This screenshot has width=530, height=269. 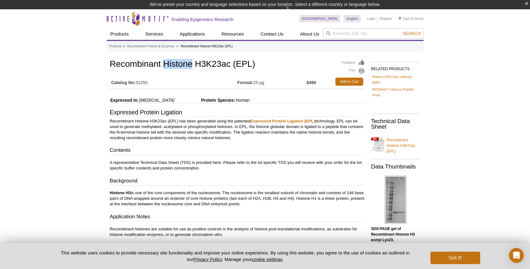 I want to click on td: 25 µg, so click(x=272, y=82).